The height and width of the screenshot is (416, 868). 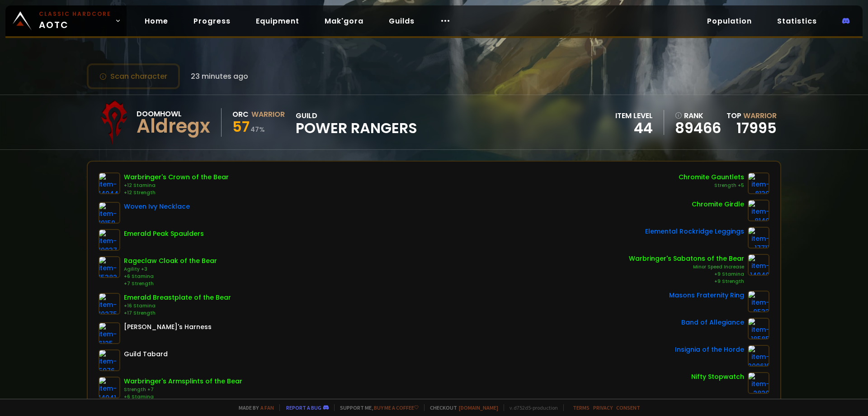 I want to click on div: Orc, so click(x=240, y=114).